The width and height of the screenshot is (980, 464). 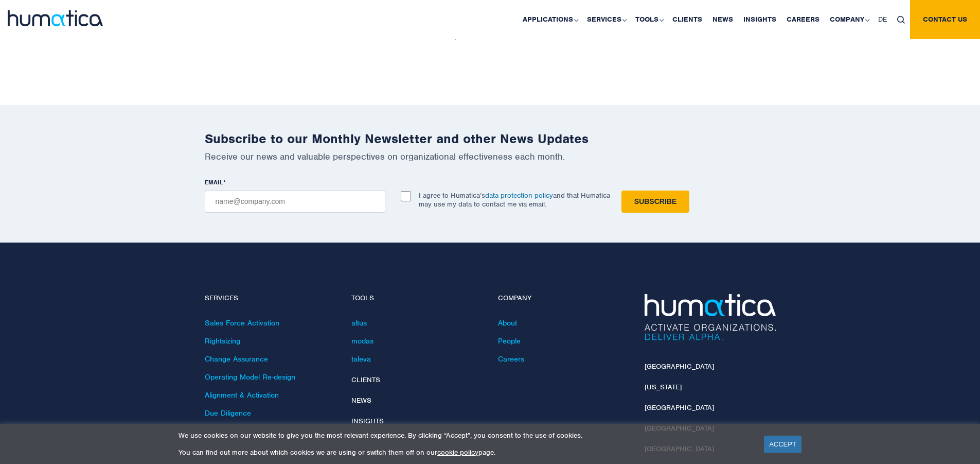 What do you see at coordinates (490, 156) in the screenshot?
I see `p: Receive our news and valuable perspectives on organizational effectiveness each month.` at bounding box center [490, 156].